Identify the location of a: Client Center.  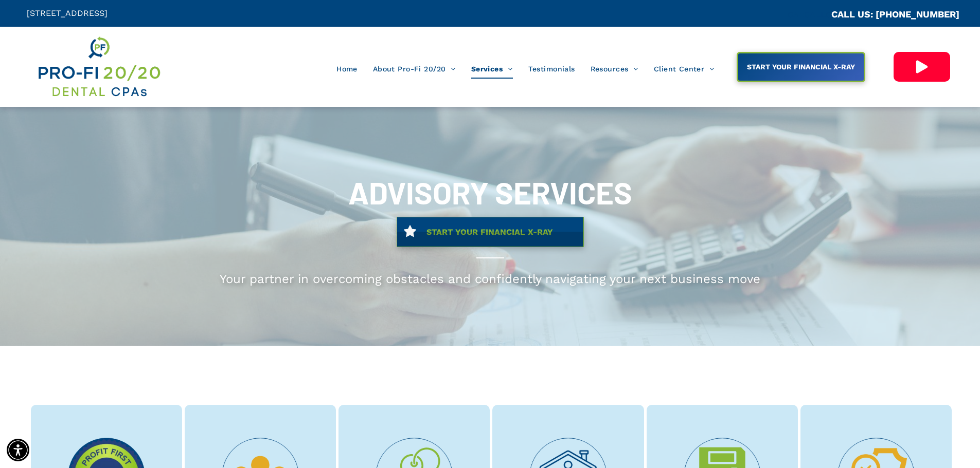
(684, 69).